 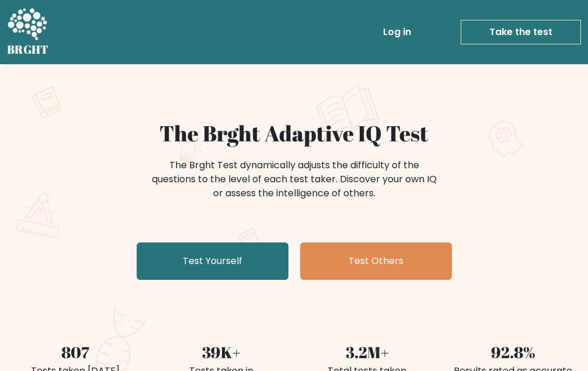 What do you see at coordinates (75, 352) in the screenshot?
I see `div: 807` at bounding box center [75, 352].